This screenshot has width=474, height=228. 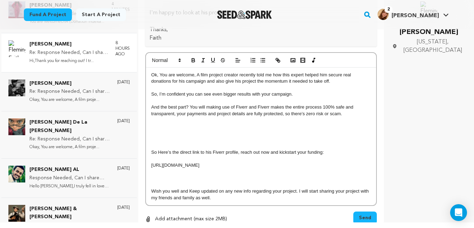 What do you see at coordinates (261, 30) in the screenshot?
I see `p: Thanks,` at bounding box center [261, 30].